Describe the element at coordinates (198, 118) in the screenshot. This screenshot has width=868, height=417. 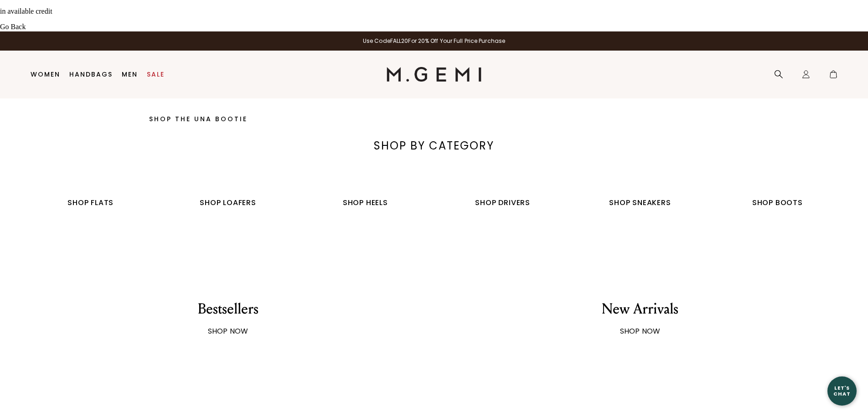
I see `a: Banner primary button` at that location.